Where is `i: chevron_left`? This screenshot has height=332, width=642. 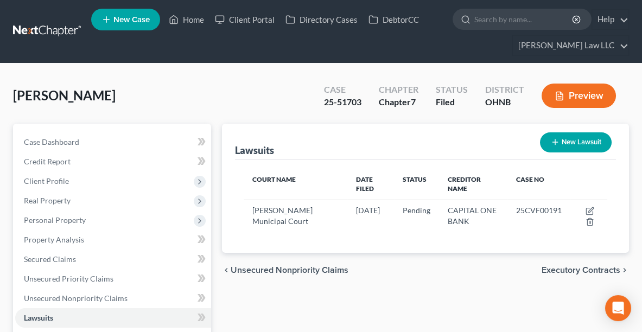 i: chevron_left is located at coordinates (226, 270).